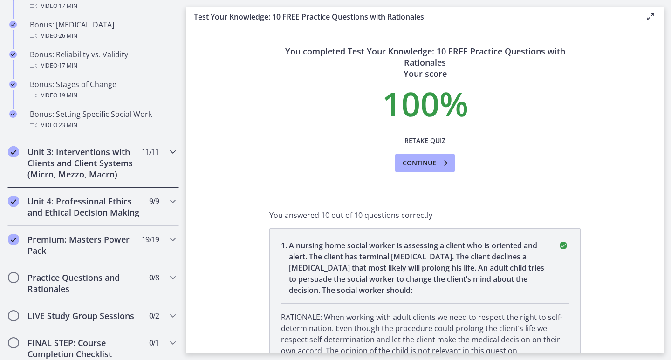 The image size is (671, 360). Describe the element at coordinates (84, 349) in the screenshot. I see `h2: FINAL STEP: Course Completion Checklist` at that location.